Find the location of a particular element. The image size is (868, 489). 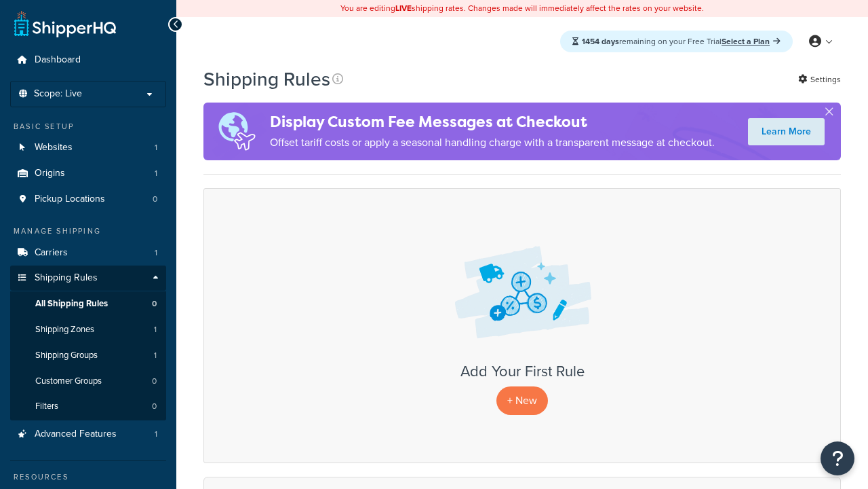

span: Shipping Zones is located at coordinates (65, 330).